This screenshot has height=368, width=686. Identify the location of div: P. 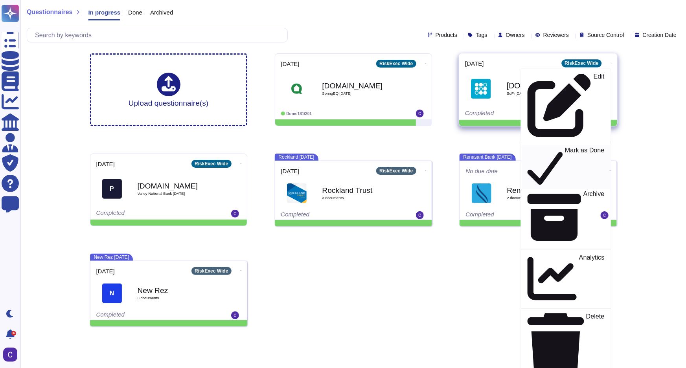
(112, 189).